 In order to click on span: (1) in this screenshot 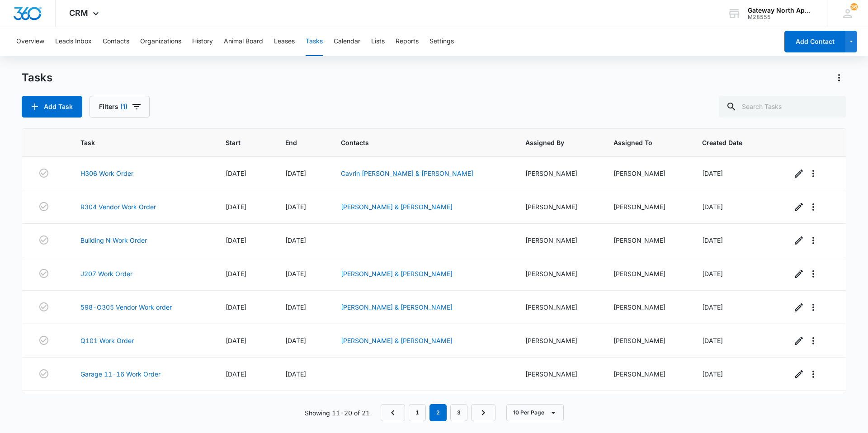, I will do `click(124, 107)`.